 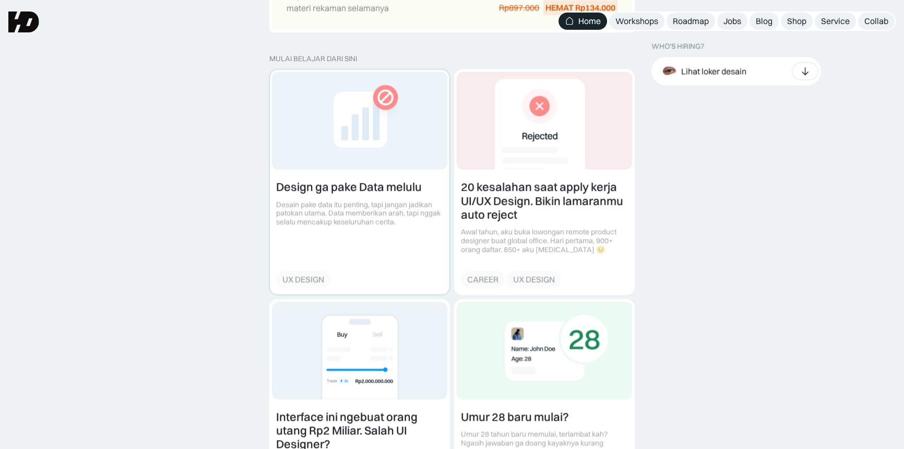 What do you see at coordinates (764, 21) in the screenshot?
I see `a: Blog` at bounding box center [764, 21].